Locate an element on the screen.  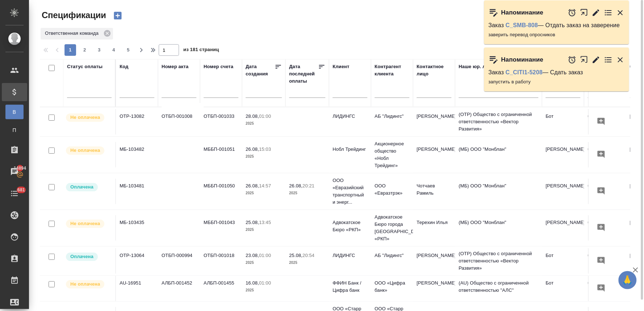
p: Адвокатское Бюро «РКП» is located at coordinates (350, 226).